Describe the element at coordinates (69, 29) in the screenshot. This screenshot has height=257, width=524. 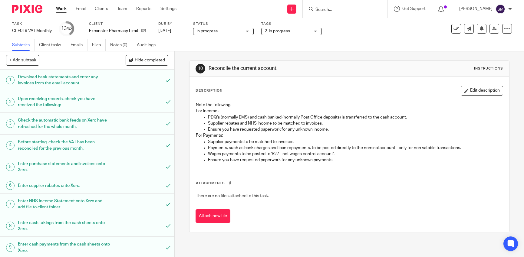
I see `small: /32` at that location.